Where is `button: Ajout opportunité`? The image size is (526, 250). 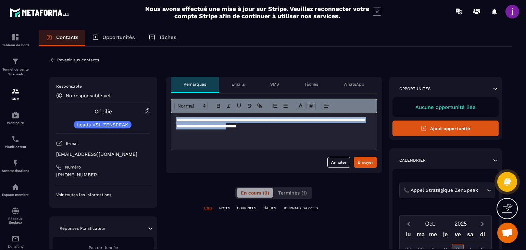
button: Ajout opportunité is located at coordinates (446, 129).